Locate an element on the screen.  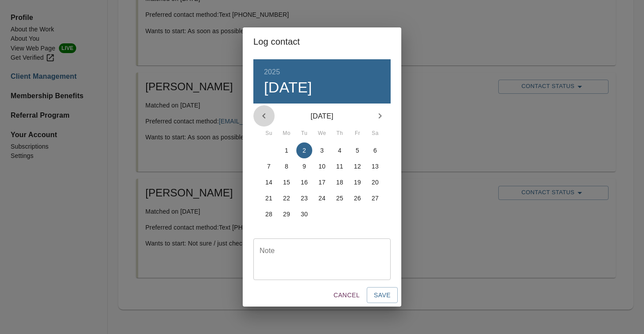
button: Save is located at coordinates (383, 295).